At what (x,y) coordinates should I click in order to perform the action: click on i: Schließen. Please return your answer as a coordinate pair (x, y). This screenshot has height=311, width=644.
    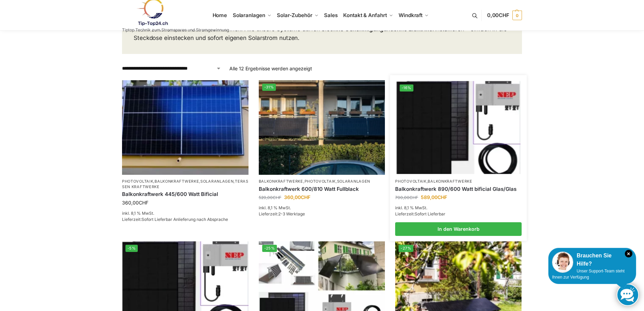
    Looking at the image, I should click on (629, 254).